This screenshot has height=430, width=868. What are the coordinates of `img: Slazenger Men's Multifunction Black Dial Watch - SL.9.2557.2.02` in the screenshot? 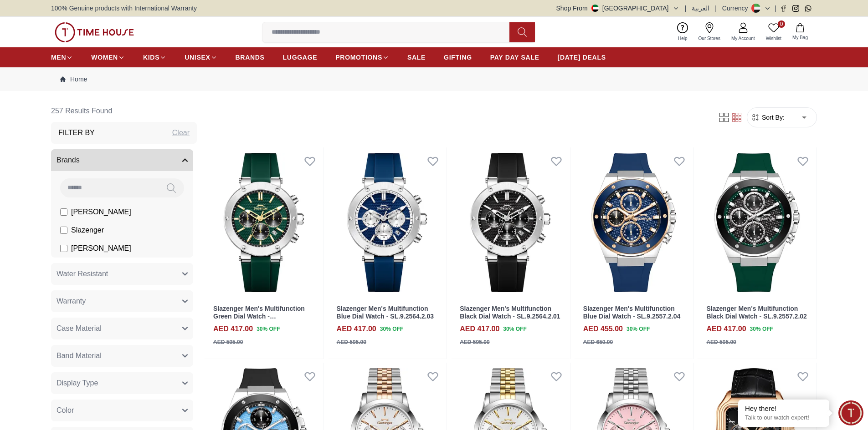 It's located at (757, 223).